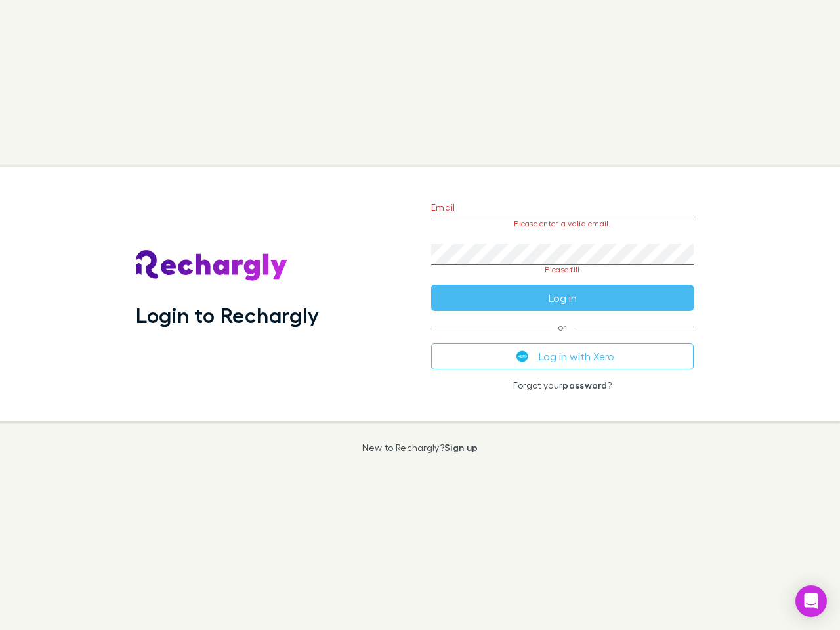 The image size is (840, 630). Describe the element at coordinates (227, 315) in the screenshot. I see `h1: Login to Rechargly` at that location.